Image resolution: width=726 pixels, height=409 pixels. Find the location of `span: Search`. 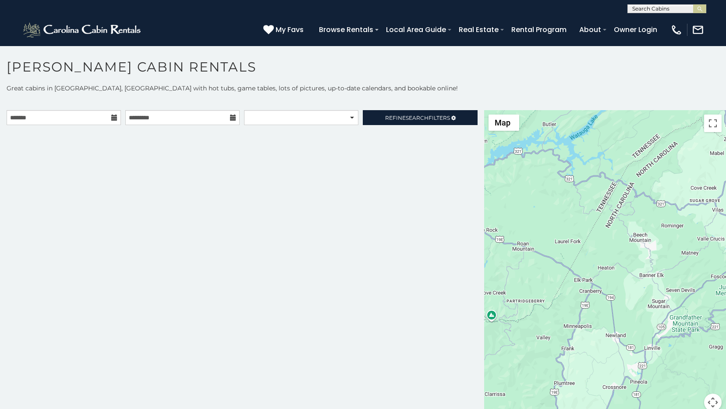

span: Search is located at coordinates (417, 117).